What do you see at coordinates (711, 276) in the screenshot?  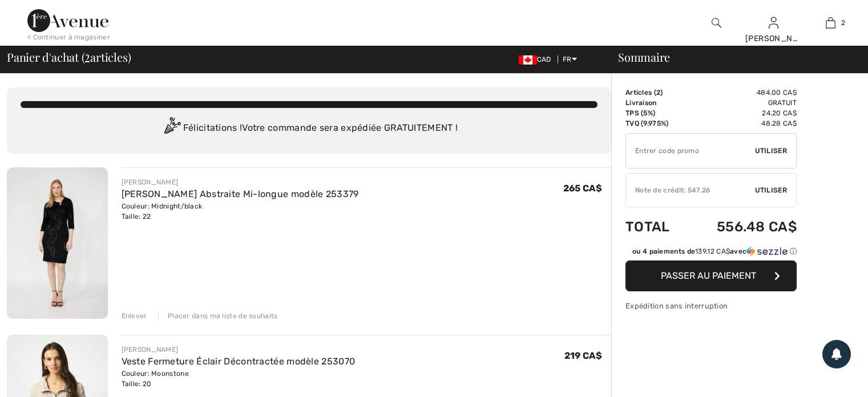 I see `button: Passer au paiement` at bounding box center [711, 276].